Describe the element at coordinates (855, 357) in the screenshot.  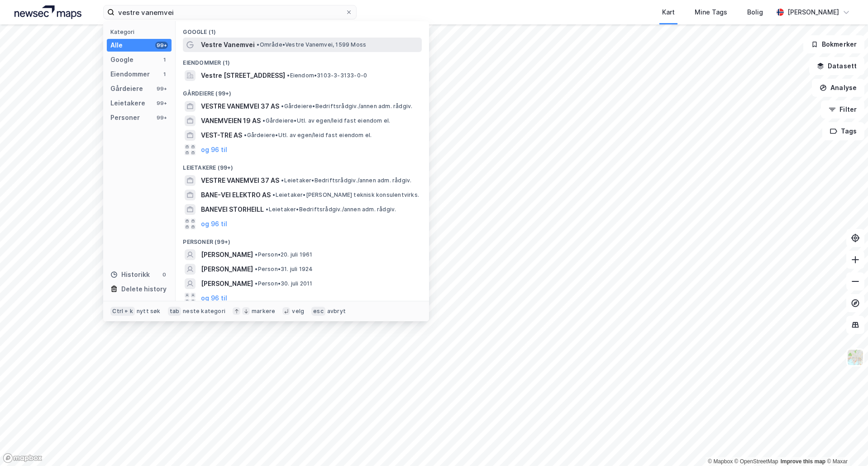
I see `img: Z` at that location.